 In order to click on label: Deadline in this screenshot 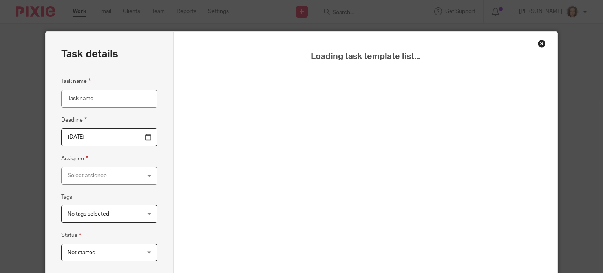, I will do `click(74, 120)`.